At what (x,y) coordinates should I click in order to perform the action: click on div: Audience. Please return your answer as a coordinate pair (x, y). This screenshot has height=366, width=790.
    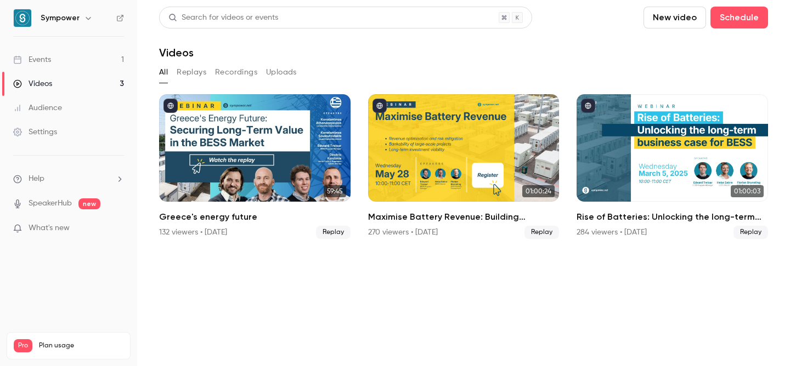
    Looking at the image, I should click on (37, 108).